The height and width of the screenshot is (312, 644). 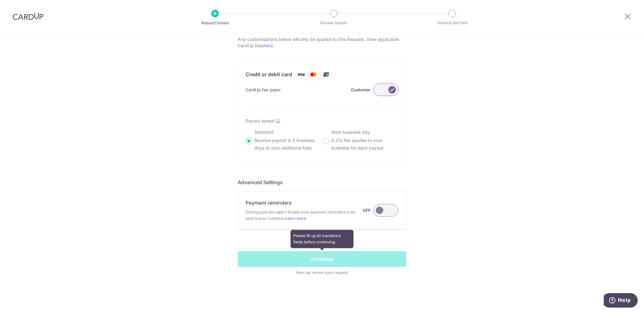 What do you see at coordinates (20, 7) in the screenshot?
I see `span: Help` at bounding box center [20, 7].